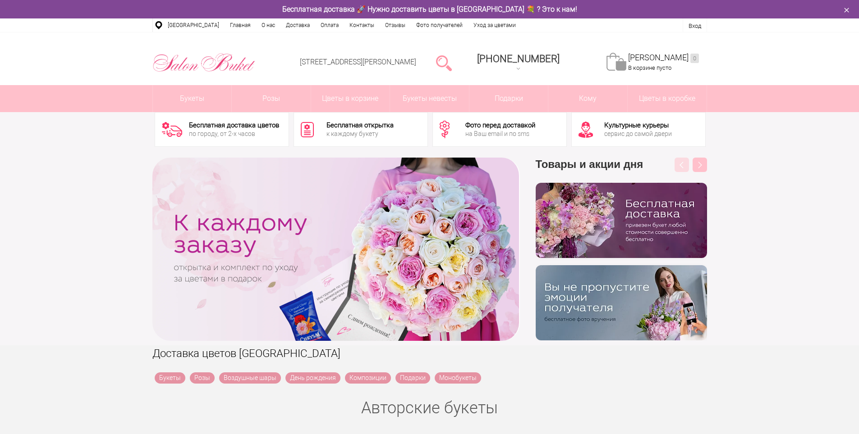 The image size is (859, 434). What do you see at coordinates (297, 25) in the screenshot?
I see `a: Доставка` at bounding box center [297, 25].